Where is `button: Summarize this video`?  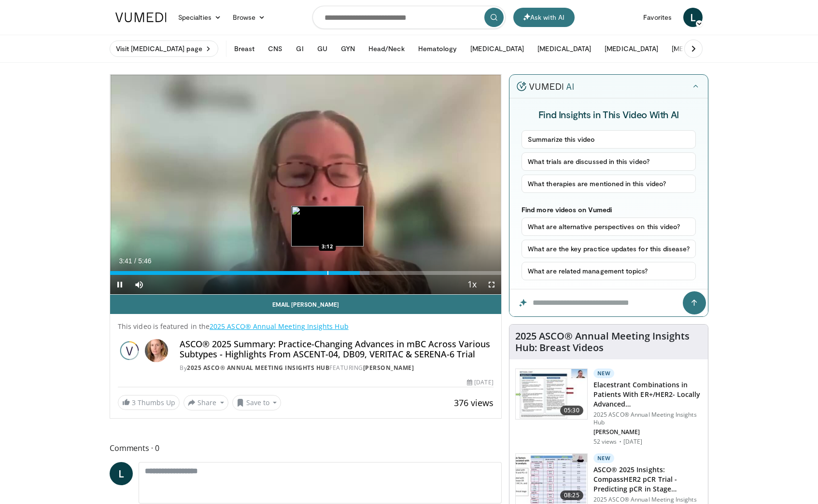 button: Summarize this video is located at coordinates (608, 139).